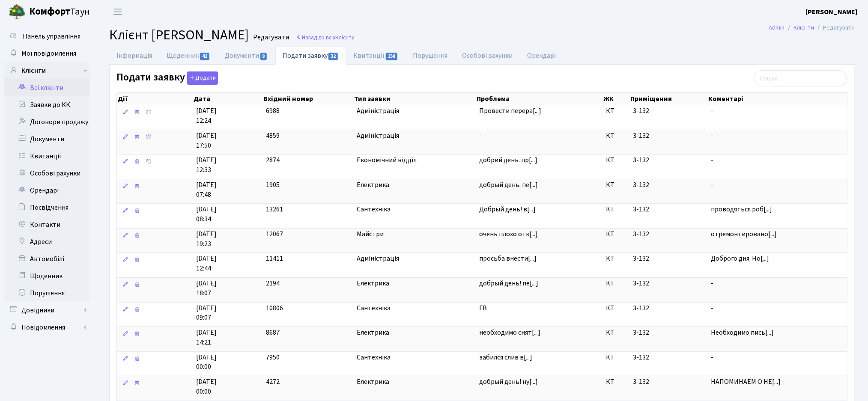 This screenshot has width=868, height=401. Describe the element at coordinates (376, 56) in the screenshot. I see `a: Квитанції` at that location.